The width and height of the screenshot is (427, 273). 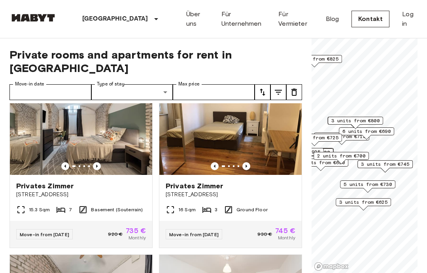 I want to click on span: 3 units from €625, so click(x=364, y=202).